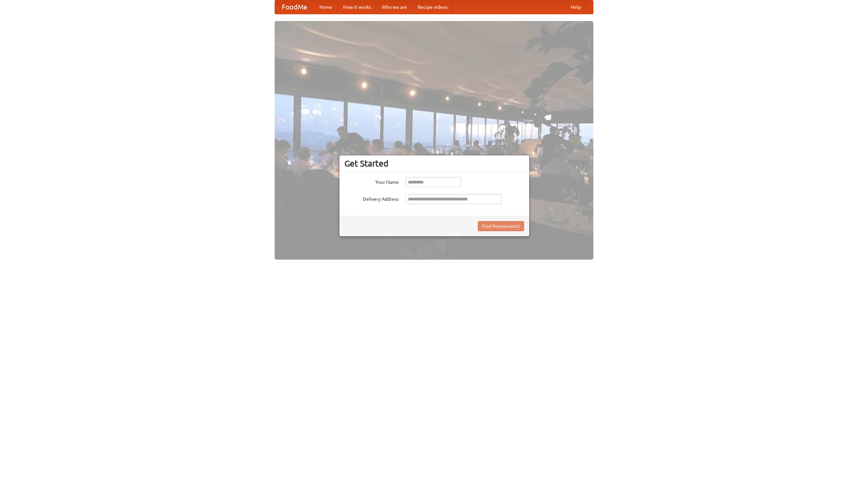 The image size is (868, 479). I want to click on label: Delivery Address, so click(371, 198).